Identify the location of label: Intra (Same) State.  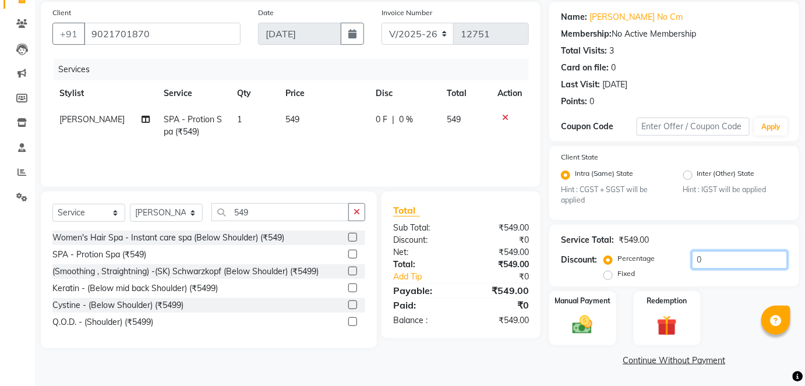
(604, 175).